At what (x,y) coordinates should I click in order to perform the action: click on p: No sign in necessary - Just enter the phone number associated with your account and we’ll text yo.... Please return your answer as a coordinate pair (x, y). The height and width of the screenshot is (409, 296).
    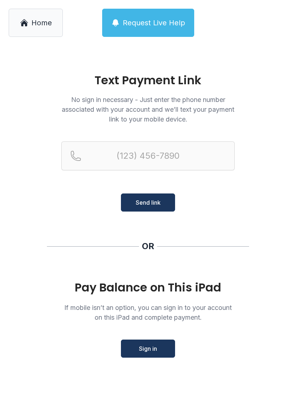
    Looking at the image, I should click on (148, 109).